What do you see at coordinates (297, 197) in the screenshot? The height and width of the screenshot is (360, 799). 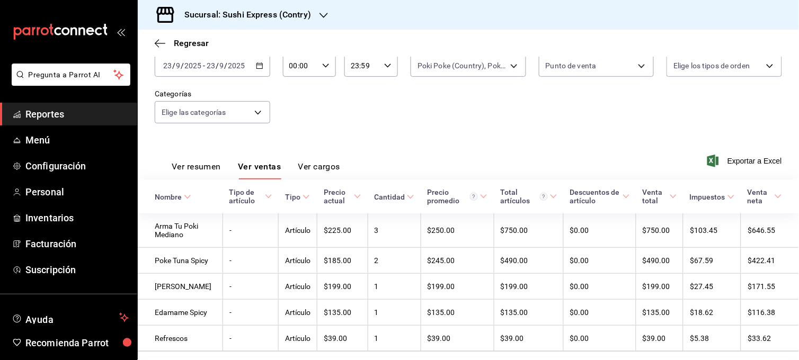 I see `span: Tipo` at bounding box center [297, 197].